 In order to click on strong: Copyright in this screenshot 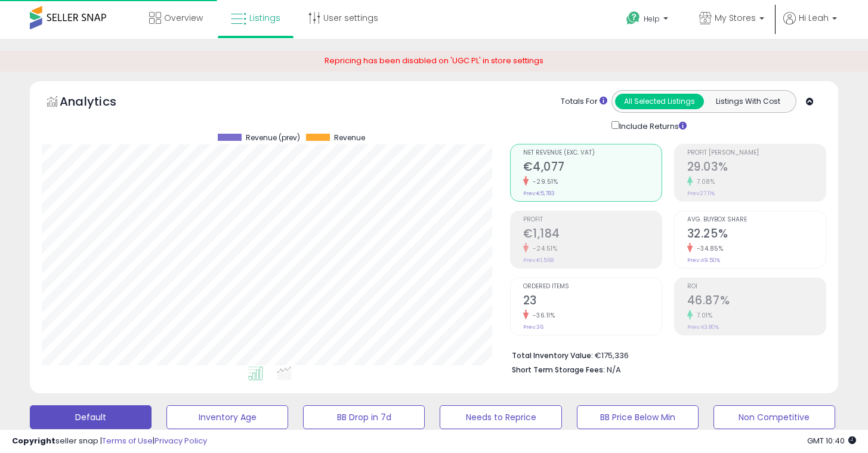, I will do `click(33, 440)`.